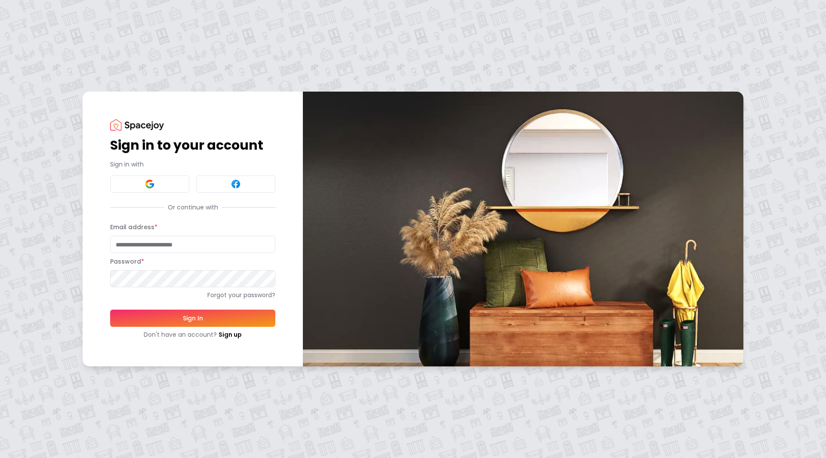 This screenshot has height=458, width=826. I want to click on img: banner, so click(523, 229).